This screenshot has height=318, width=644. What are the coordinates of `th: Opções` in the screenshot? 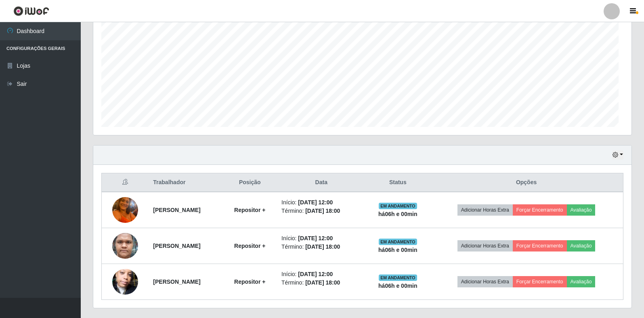 It's located at (526, 182).